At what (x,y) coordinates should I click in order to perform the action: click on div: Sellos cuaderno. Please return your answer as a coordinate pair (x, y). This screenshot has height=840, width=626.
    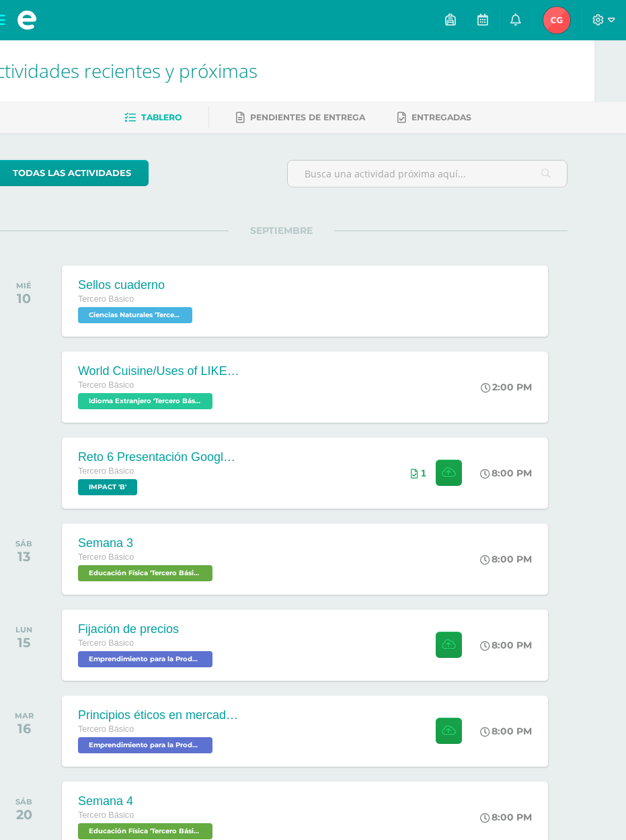
    Looking at the image, I should click on (137, 285).